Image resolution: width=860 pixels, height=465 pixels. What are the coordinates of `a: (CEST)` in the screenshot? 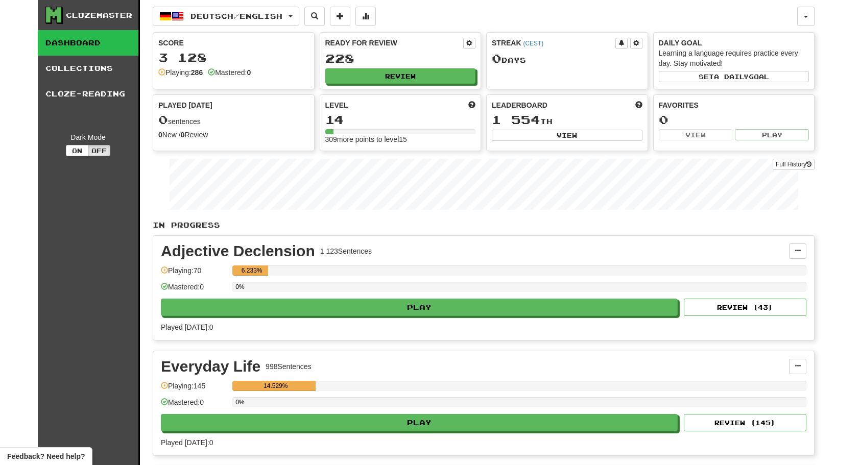 It's located at (533, 43).